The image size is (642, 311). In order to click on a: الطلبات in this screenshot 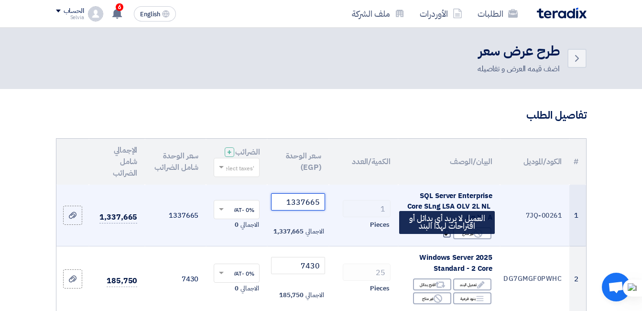, I will do `click(498, 13)`.